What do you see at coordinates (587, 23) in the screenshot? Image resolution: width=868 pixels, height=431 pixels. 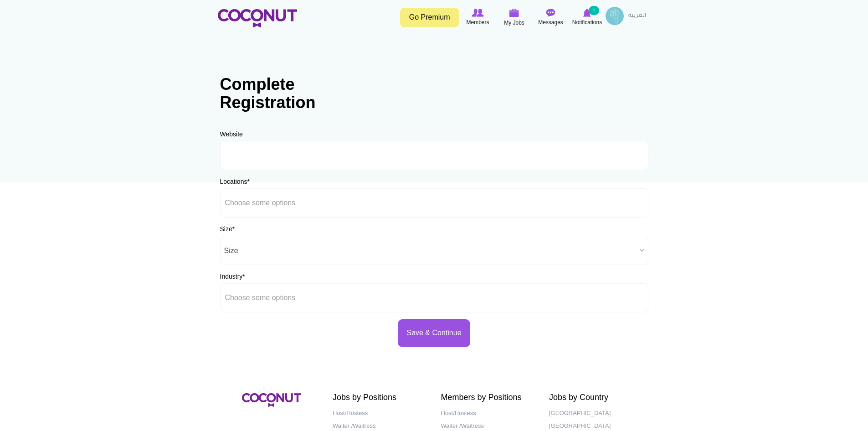 I see `span: Notifications` at bounding box center [587, 23].